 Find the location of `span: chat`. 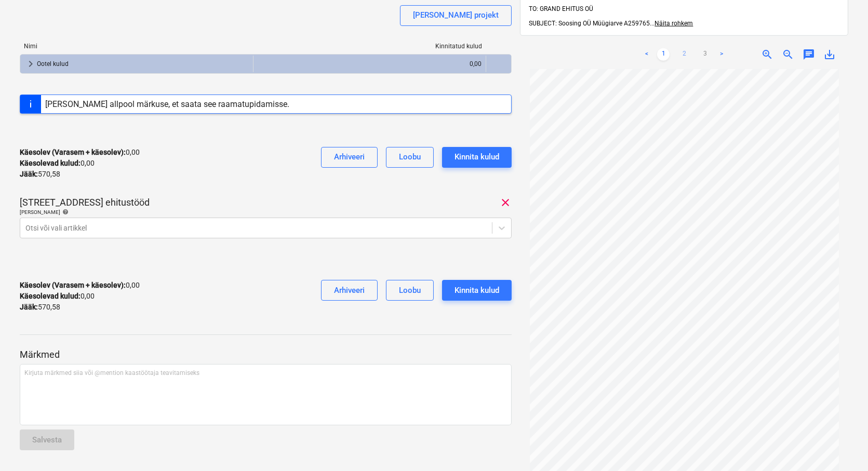

span: chat is located at coordinates (809, 54).